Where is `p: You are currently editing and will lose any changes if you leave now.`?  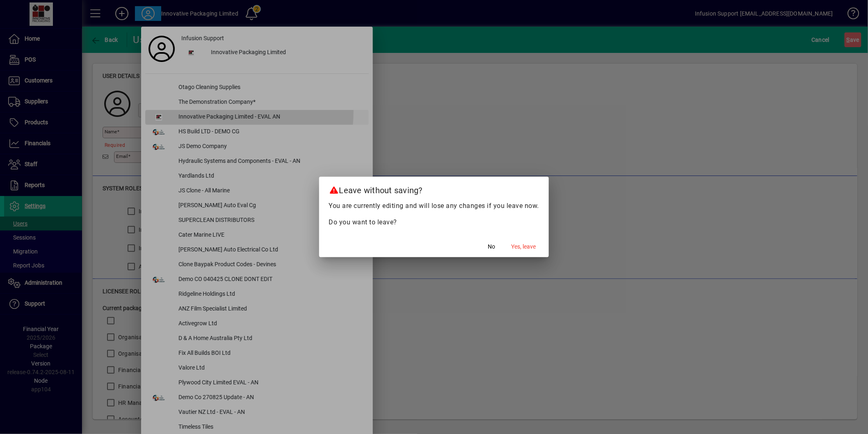
p: You are currently editing and will lose any changes if you leave now. is located at coordinates (434, 206).